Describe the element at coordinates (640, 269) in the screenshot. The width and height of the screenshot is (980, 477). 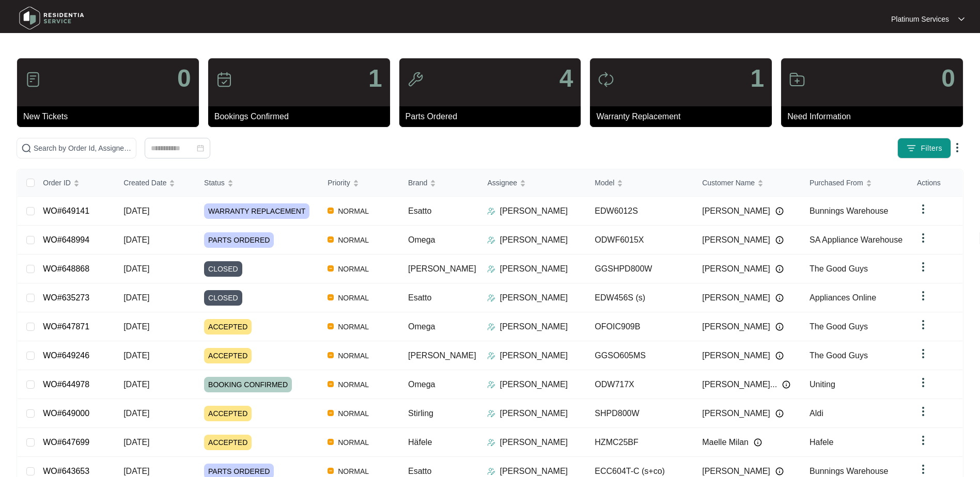
I see `td: GGSHPD800W` at that location.